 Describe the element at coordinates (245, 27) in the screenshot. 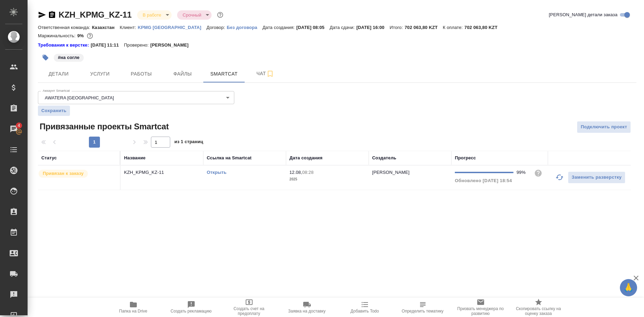

I see `p: Без договора` at that location.